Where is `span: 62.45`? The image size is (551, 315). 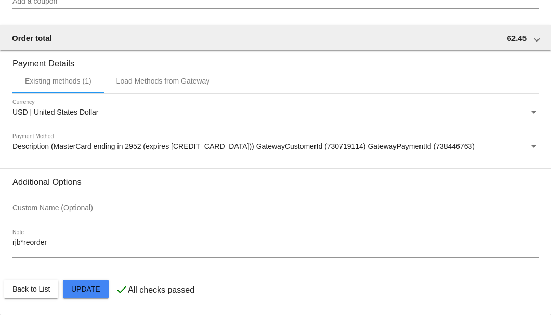 span: 62.45 is located at coordinates (517, 38).